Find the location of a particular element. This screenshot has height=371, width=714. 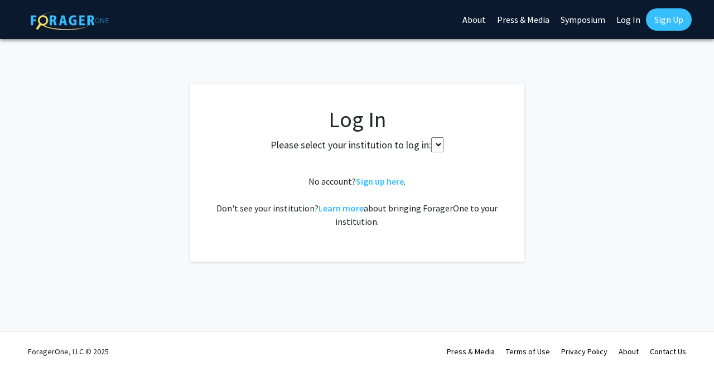

img: ForagerOne Logo is located at coordinates (70, 20).